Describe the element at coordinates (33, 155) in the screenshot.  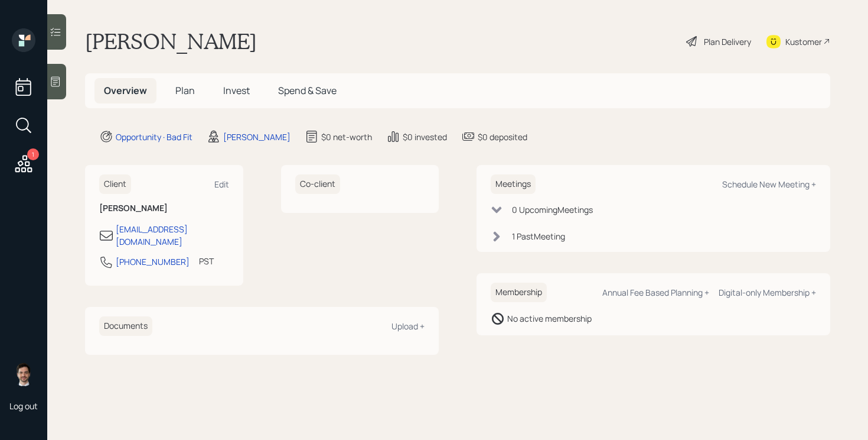
I see `div: 1` at that location.